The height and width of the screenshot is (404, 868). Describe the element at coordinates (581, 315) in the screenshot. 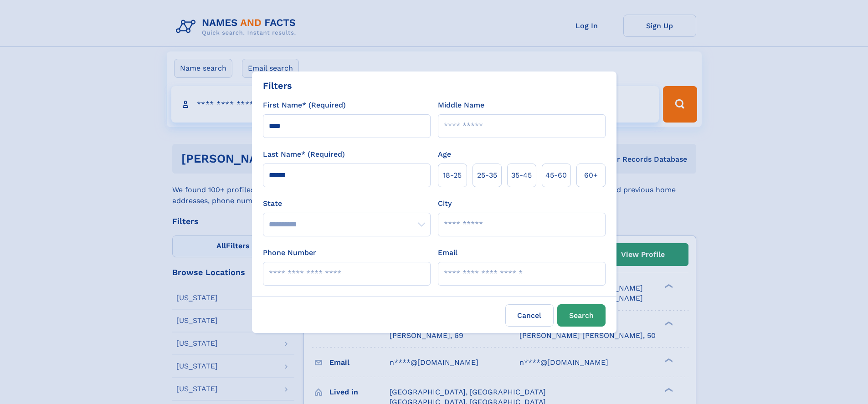

I see `button: Search` at that location.